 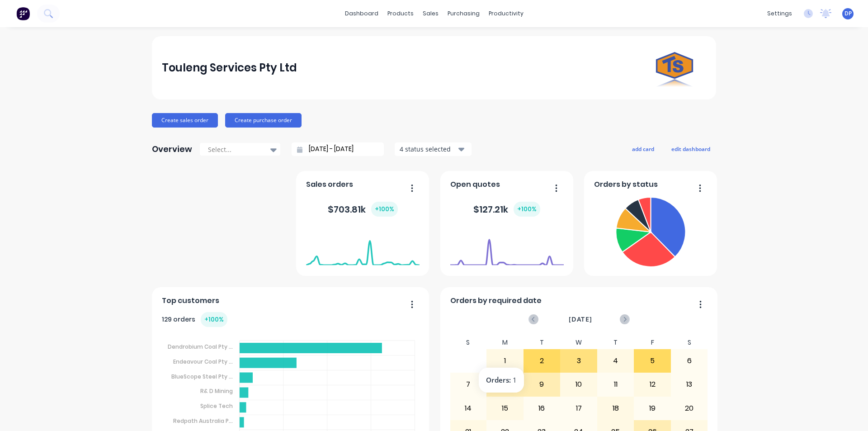 What do you see at coordinates (506, 13) in the screenshot?
I see `div: productivity` at bounding box center [506, 13].